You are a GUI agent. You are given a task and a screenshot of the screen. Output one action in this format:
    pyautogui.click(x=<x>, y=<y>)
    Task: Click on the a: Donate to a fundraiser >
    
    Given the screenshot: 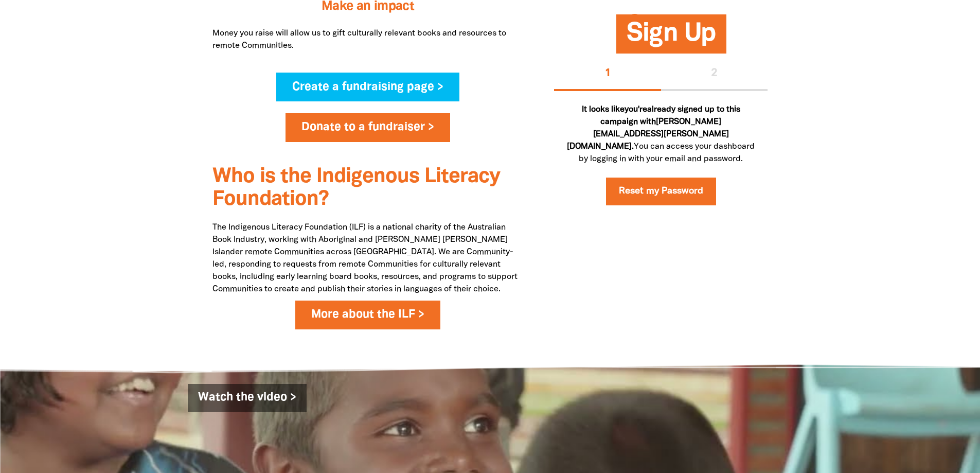 What is the action you would take?
    pyautogui.click(x=368, y=128)
    